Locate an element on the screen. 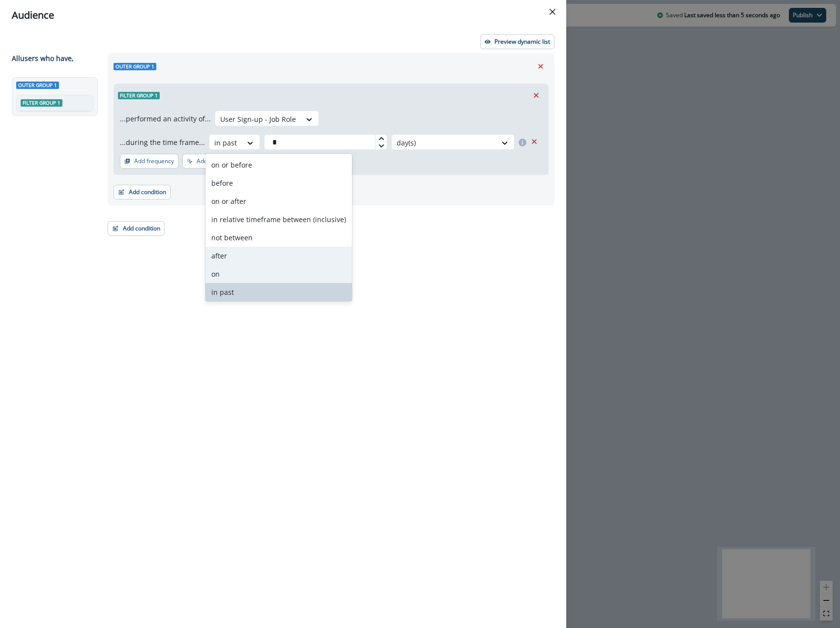 The image size is (840, 628). div: in relative timeframe between (inclusive) is located at coordinates (279, 219).